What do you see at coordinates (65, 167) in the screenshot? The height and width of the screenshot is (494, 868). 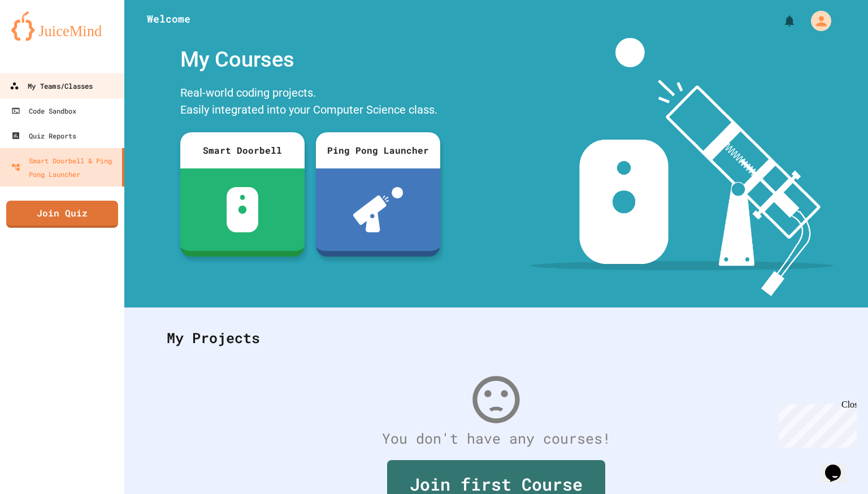 I see `div: Smart Doorbell & Ping Pong Launcher` at bounding box center [65, 167].